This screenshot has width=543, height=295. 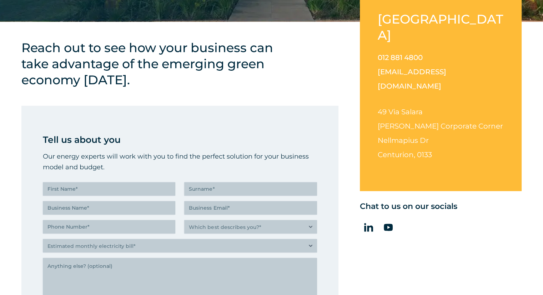 I want to click on input: Business Email*, so click(x=250, y=208).